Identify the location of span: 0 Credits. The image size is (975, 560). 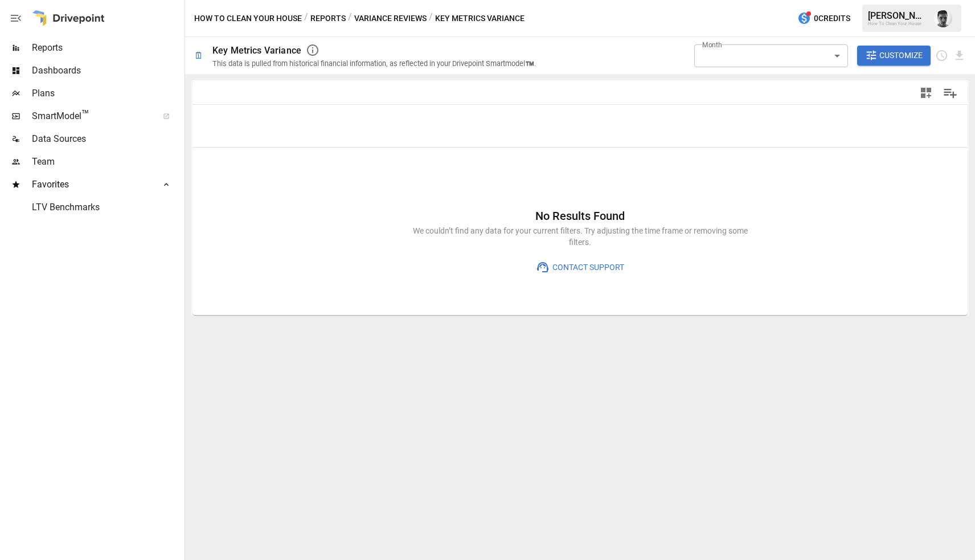
(832, 18).